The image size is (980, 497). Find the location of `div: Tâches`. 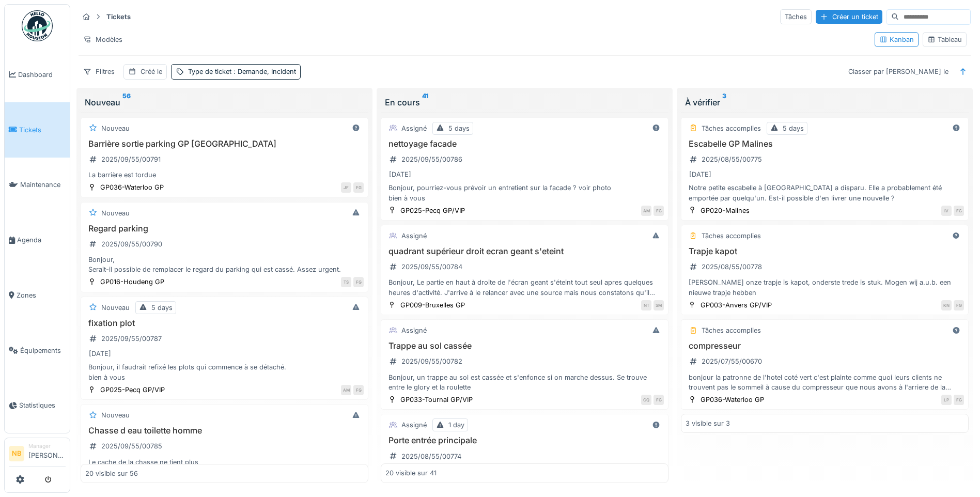

div: Tâches is located at coordinates (796, 17).